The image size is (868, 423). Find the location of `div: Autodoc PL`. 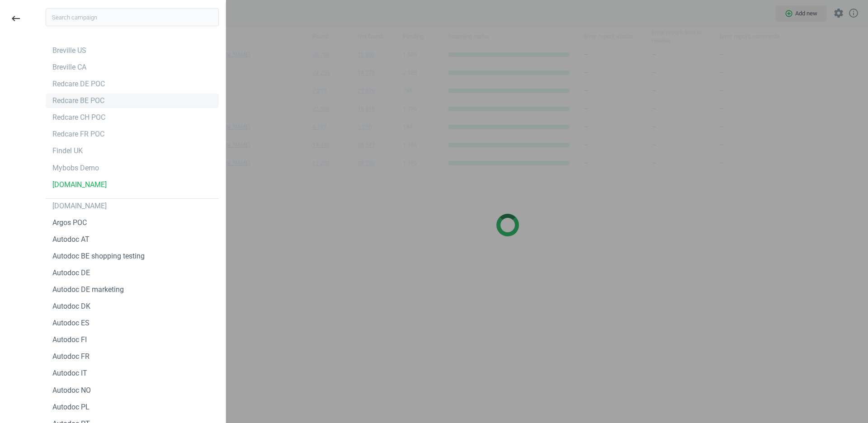

div: Autodoc PL is located at coordinates (71, 407).